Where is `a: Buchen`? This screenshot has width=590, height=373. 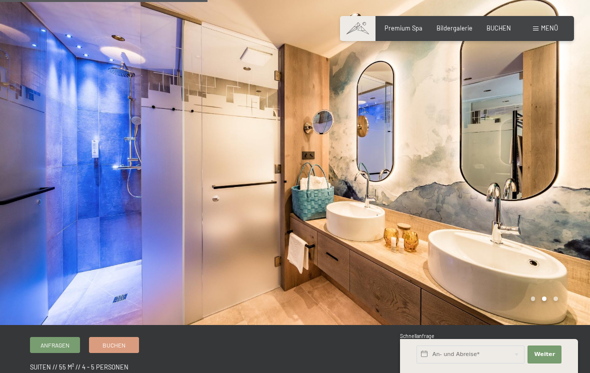 a: Buchen is located at coordinates (114, 345).